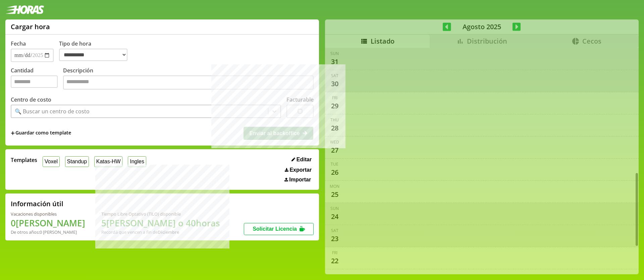 This screenshot has width=644, height=280. What do you see at coordinates (108, 161) in the screenshot?
I see `button: Katas-HW` at bounding box center [108, 161].